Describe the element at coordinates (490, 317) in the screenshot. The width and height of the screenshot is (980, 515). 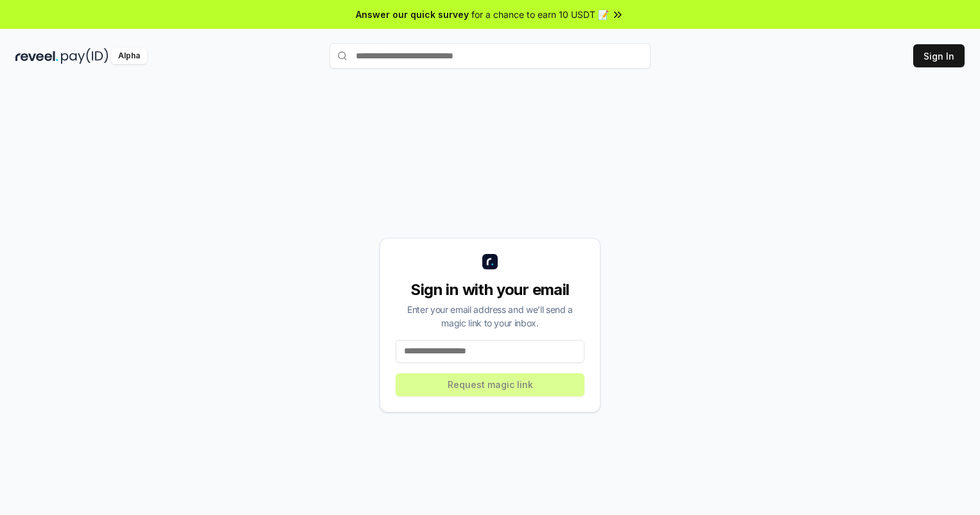
I see `div: Enter your email address and we’ll send a magic link to your inbox.` at that location.